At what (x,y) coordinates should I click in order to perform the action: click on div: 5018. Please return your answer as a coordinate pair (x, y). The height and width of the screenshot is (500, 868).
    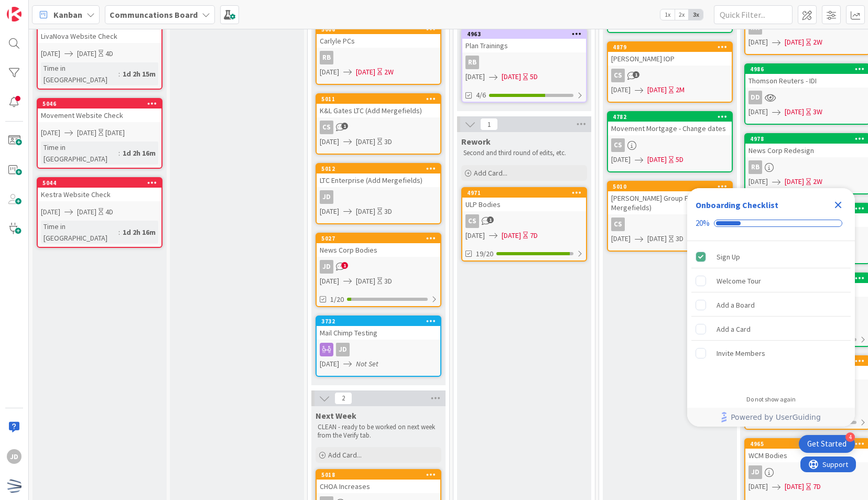
    Looking at the image, I should click on (381, 475).